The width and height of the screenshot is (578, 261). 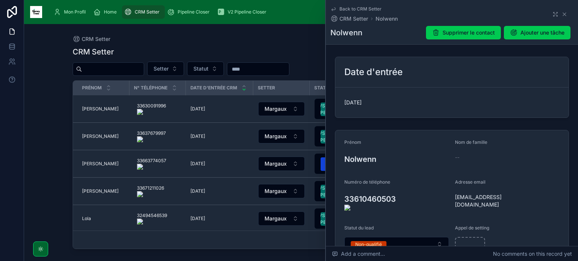 I want to click on a: 33637679997, so click(x=158, y=137).